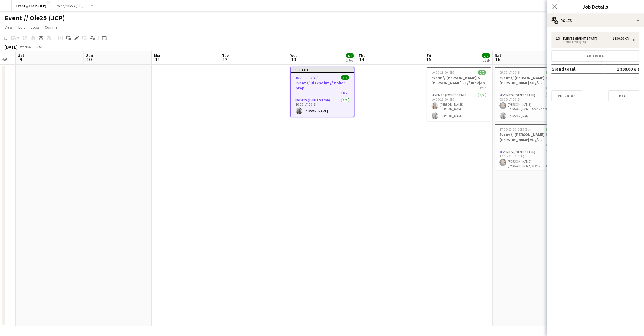 The height and width of the screenshot is (336, 644). What do you see at coordinates (516, 129) in the screenshot?
I see `span: 17:00-03:00 (10h) (Sun)` at bounding box center [516, 129].